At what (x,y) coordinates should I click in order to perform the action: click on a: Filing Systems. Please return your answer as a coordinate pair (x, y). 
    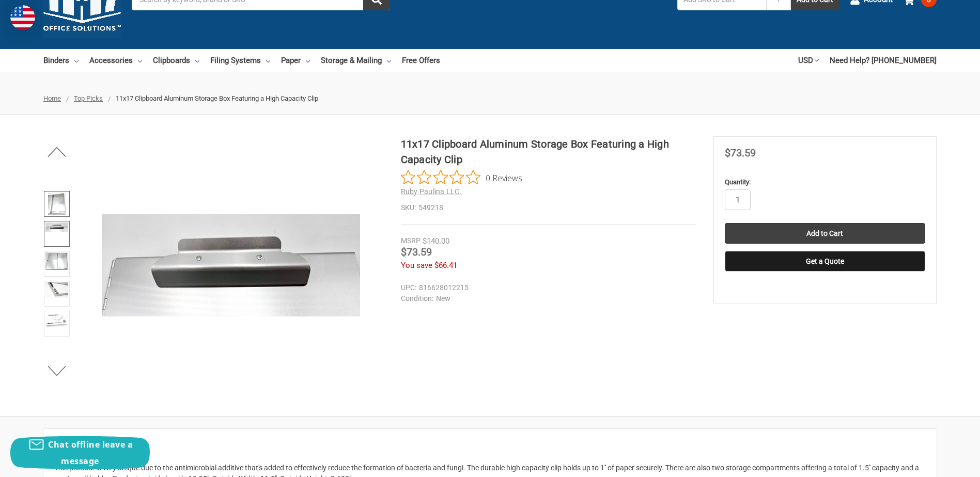
    Looking at the image, I should click on (241, 61).